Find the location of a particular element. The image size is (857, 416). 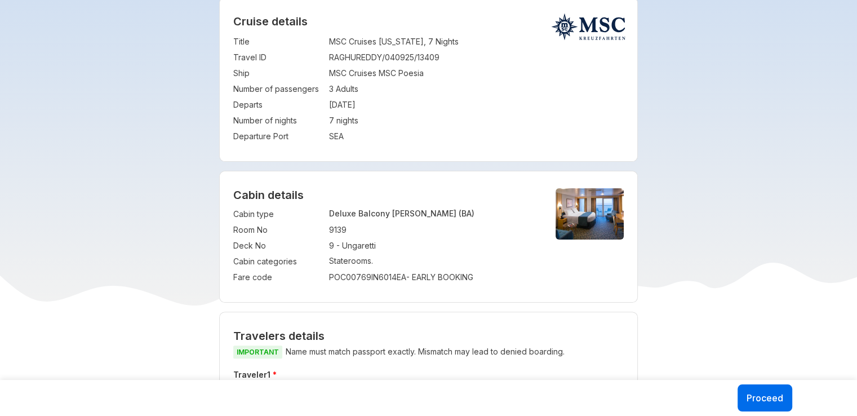

p: Name must match passport exactly. Mismatch may lead to denied boarding. is located at coordinates (428, 352).